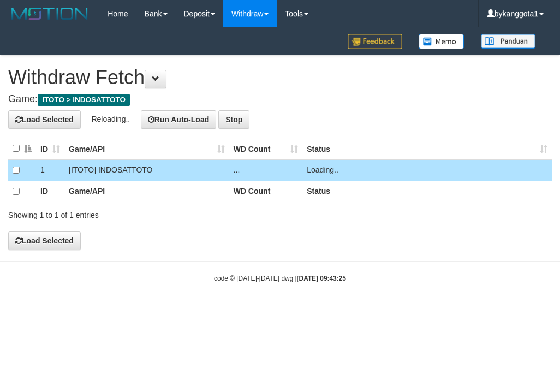 The width and height of the screenshot is (560, 392). Describe the element at coordinates (442, 41) in the screenshot. I see `img: Button%20Memo.svg` at that location.